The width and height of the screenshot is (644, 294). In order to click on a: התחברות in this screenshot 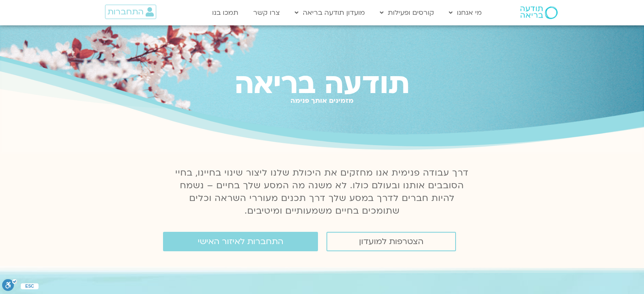, I will do `click(131, 12)`.